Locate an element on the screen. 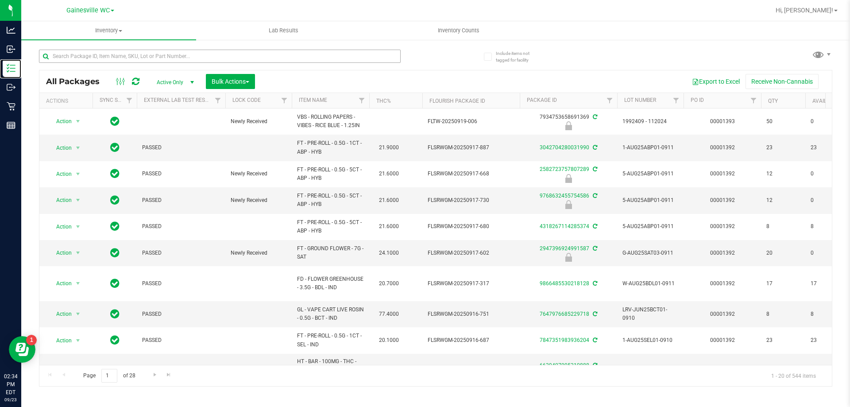  span: GL - VAPE CART LIVE ROSIN - 0.5G - BCT - IND is located at coordinates (330, 314).